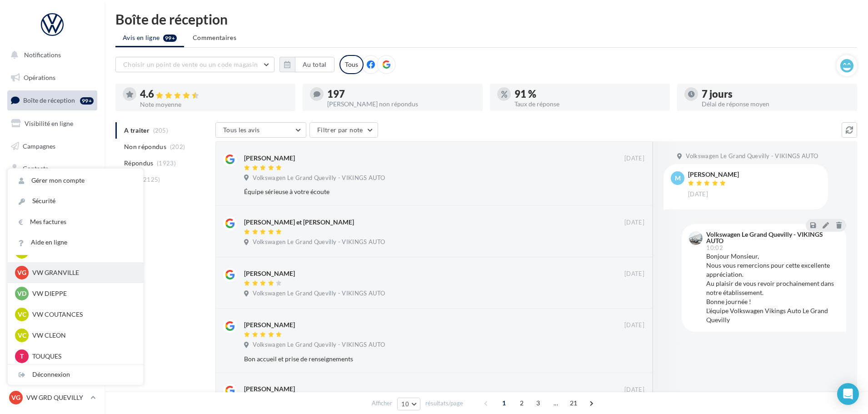 Image resolution: width=868 pixels, height=414 pixels. I want to click on div: 99+, so click(87, 101).